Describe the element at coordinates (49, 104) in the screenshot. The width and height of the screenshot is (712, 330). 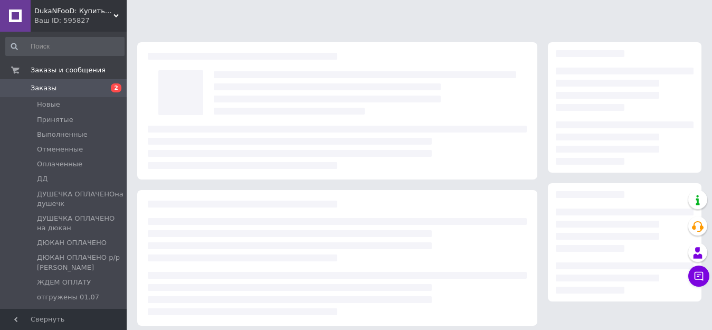
I see `span: Новые` at that location.